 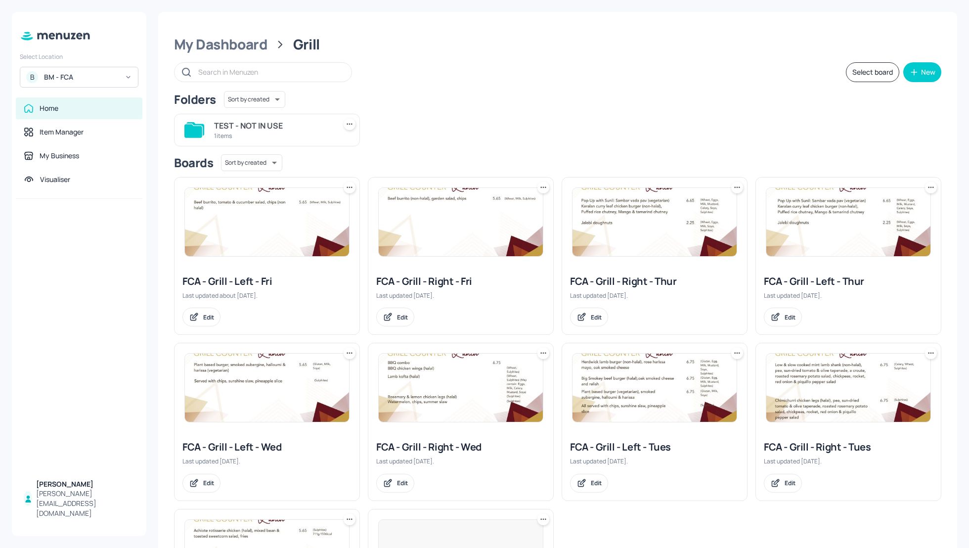 What do you see at coordinates (655, 447) in the screenshot?
I see `div: FCA - Grill - Left - Tues` at bounding box center [655, 447].